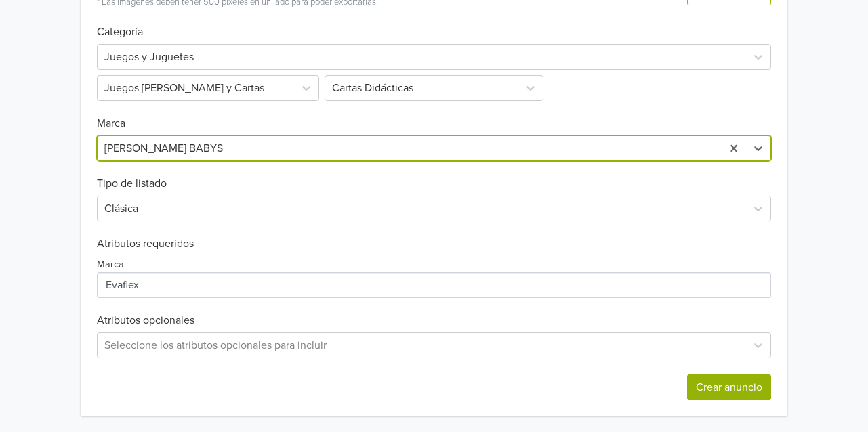 The width and height of the screenshot is (868, 432). I want to click on label: Marca, so click(111, 265).